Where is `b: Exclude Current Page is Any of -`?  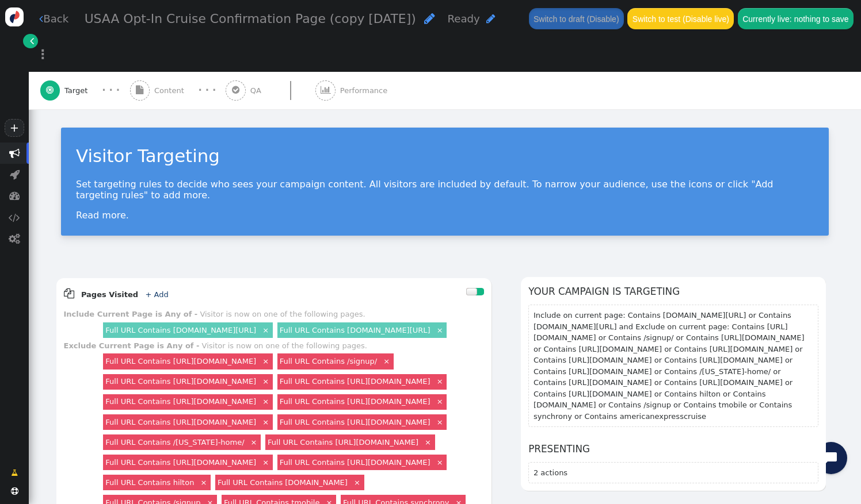
b: Exclude Current Page is Any of - is located at coordinates (132, 346).